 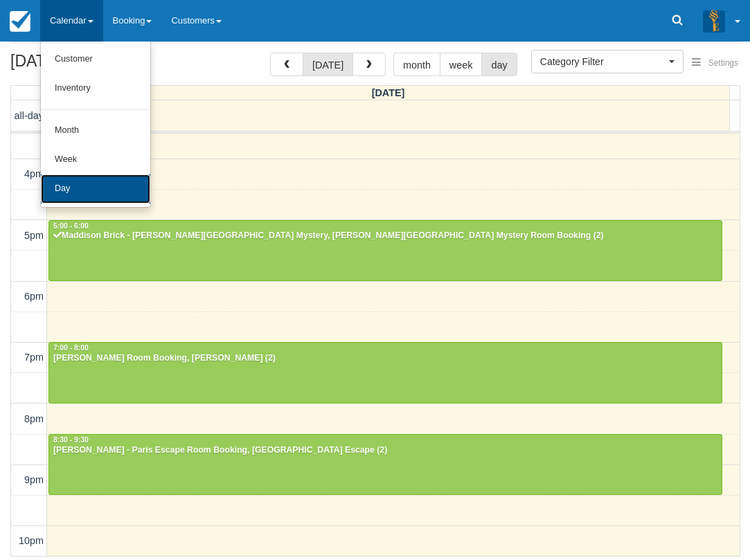 What do you see at coordinates (499, 64) in the screenshot?
I see `button: day` at bounding box center [499, 64].